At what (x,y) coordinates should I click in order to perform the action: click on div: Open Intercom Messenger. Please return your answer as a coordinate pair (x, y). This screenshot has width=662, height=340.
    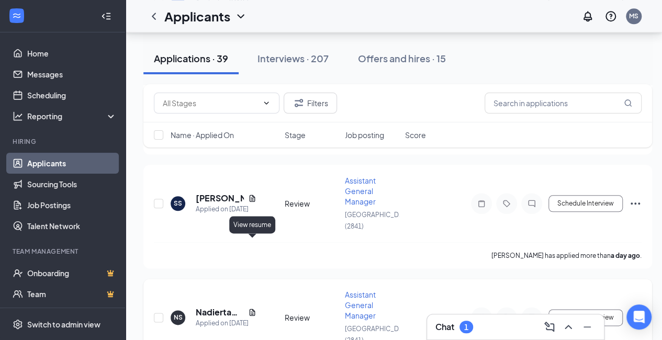
    Looking at the image, I should click on (639, 317).